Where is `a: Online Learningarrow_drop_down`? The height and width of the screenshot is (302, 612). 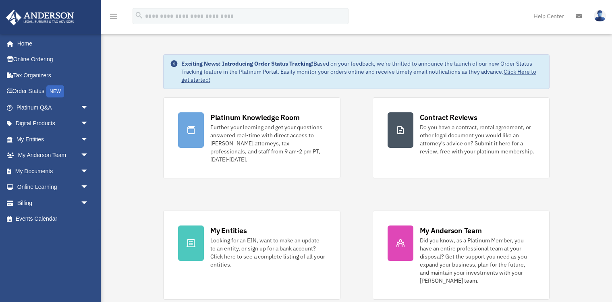 a: Online Learningarrow_drop_down is located at coordinates (53, 187).